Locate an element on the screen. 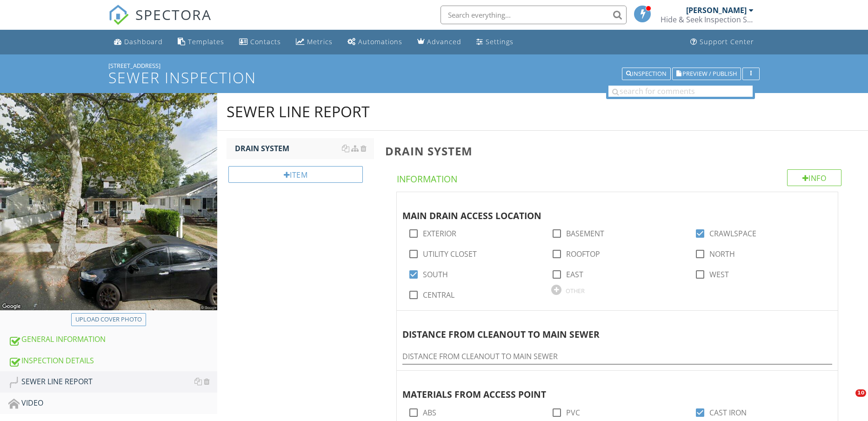 The height and width of the screenshot is (421, 868). img: The Best Home Inspection Software - Spectora is located at coordinates (119, 15).